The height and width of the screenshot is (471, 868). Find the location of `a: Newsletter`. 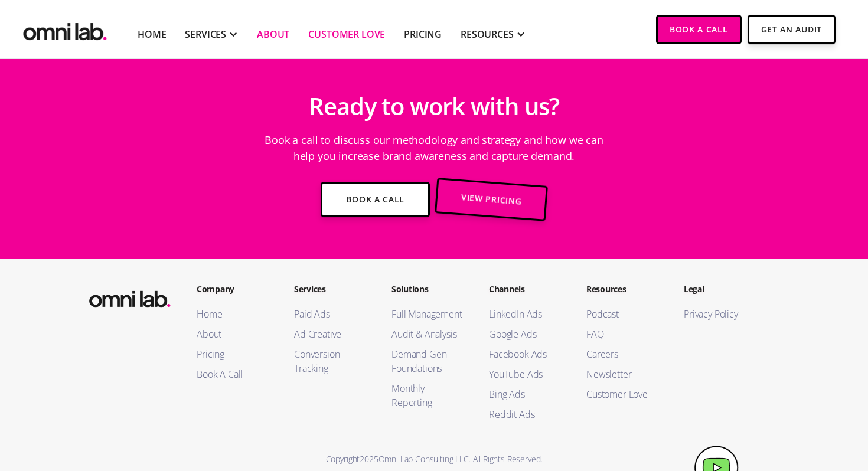

a: Newsletter is located at coordinates (623, 375).